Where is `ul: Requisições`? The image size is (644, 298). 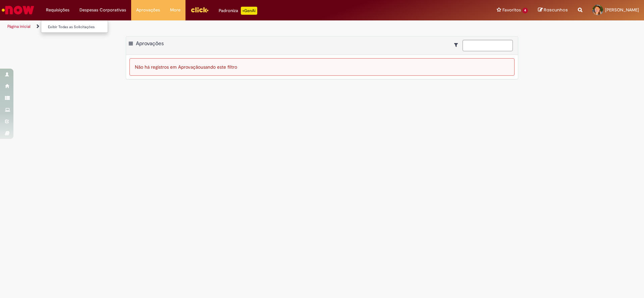
ul: Requisições is located at coordinates (74, 27).